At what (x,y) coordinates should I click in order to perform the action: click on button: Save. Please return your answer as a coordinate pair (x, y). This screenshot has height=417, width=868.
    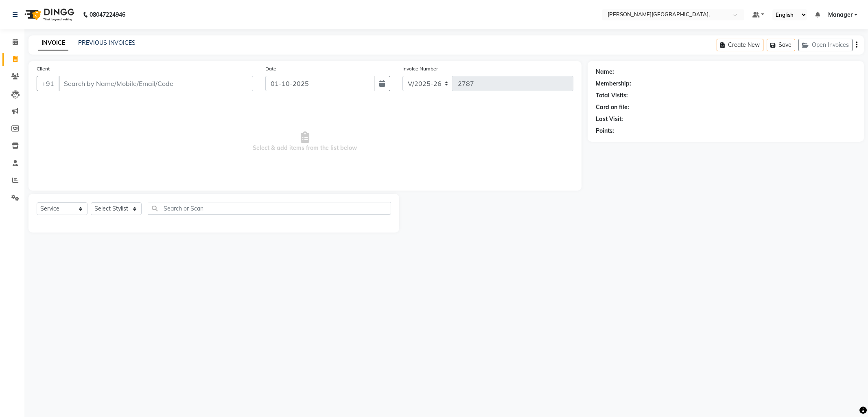
    Looking at the image, I should click on (781, 44).